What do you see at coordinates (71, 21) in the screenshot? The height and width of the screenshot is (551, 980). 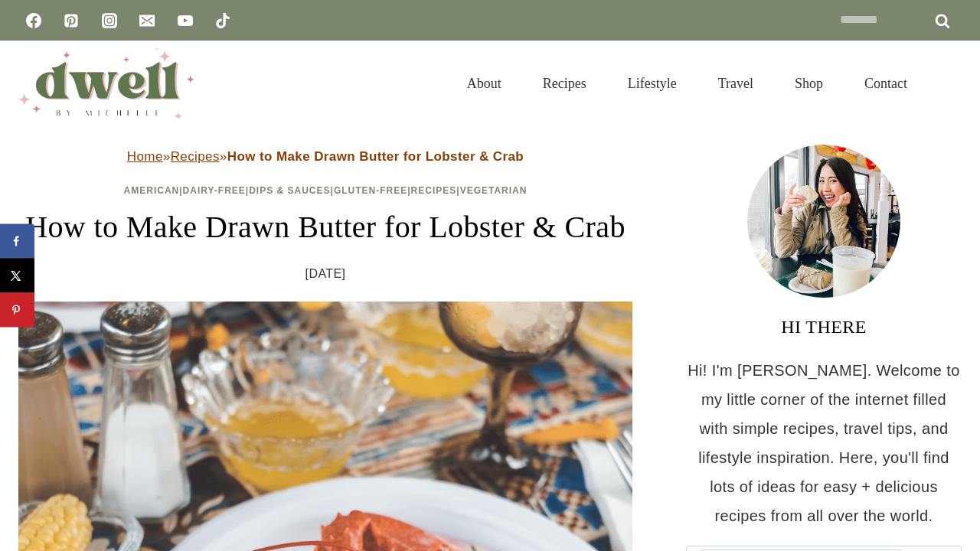 I see `a: Pinterest` at bounding box center [71, 21].